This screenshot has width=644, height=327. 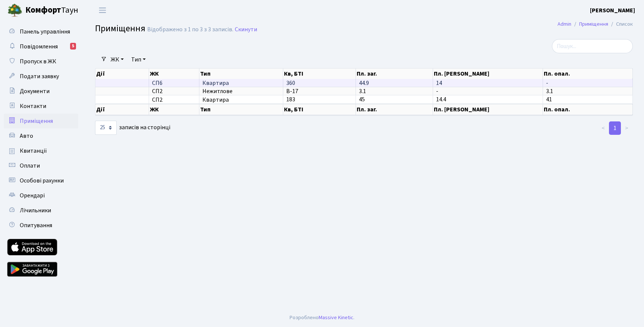 What do you see at coordinates (190, 29) in the screenshot?
I see `div: Відображено з 1 по 3 з 3 записів.` at bounding box center [190, 29].